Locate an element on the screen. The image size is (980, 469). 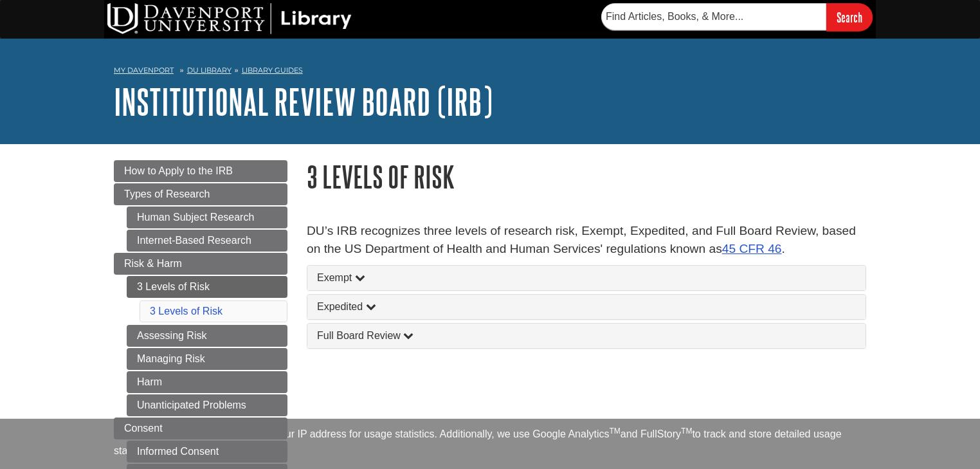
input: Search is located at coordinates (849, 17).